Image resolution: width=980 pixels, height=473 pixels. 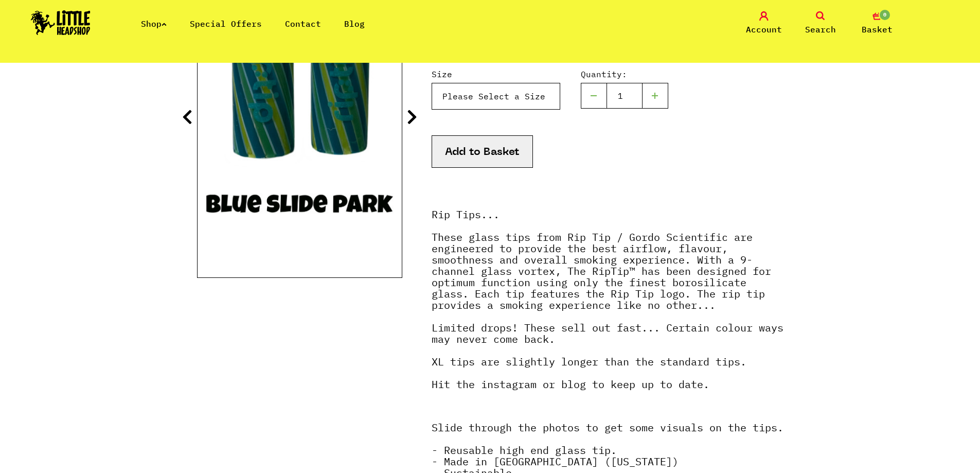 What do you see at coordinates (482, 152) in the screenshot?
I see `button: Add to Basket` at bounding box center [482, 152].